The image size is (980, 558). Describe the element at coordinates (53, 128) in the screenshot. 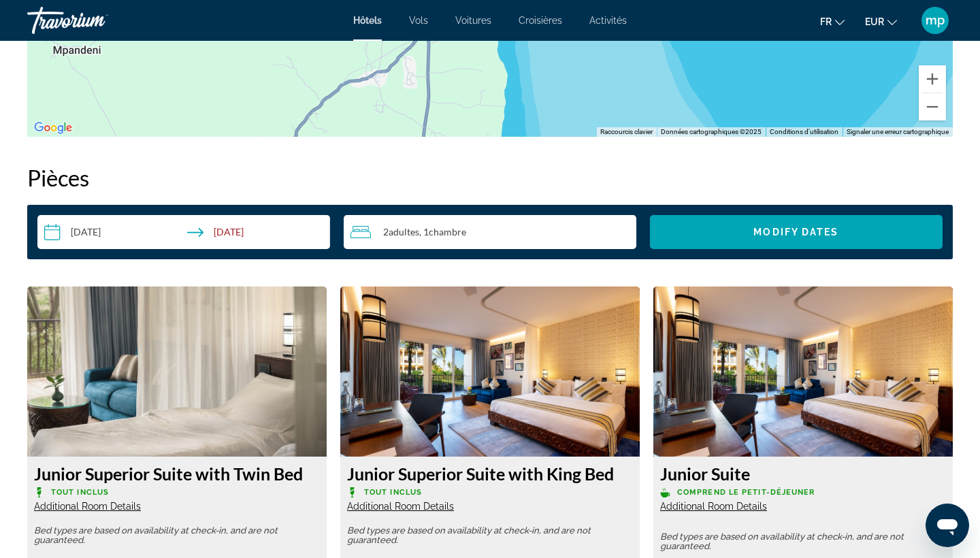

I see `img: Google` at that location.